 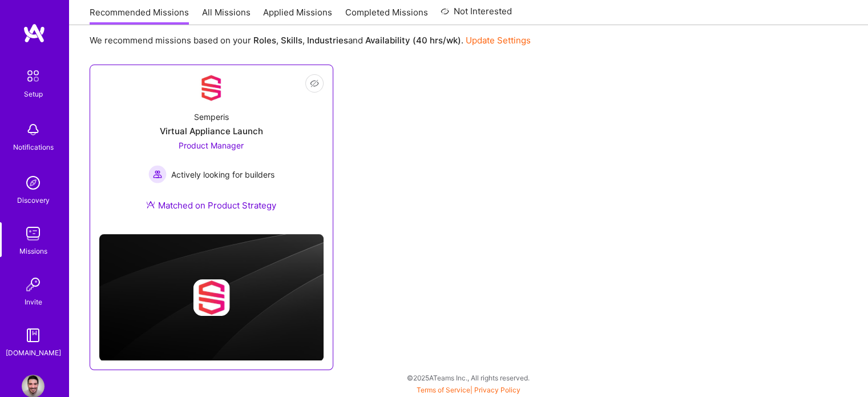 What do you see at coordinates (211, 88) in the screenshot?
I see `img: Company Logo` at bounding box center [211, 88].